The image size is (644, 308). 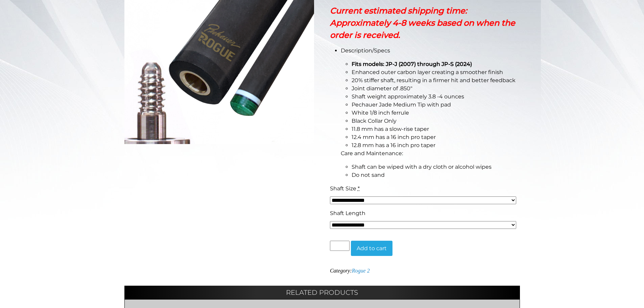 What do you see at coordinates (427, 72) in the screenshot?
I see `span: Enhanced outer carbon layer creating a smoother finish` at bounding box center [427, 72].